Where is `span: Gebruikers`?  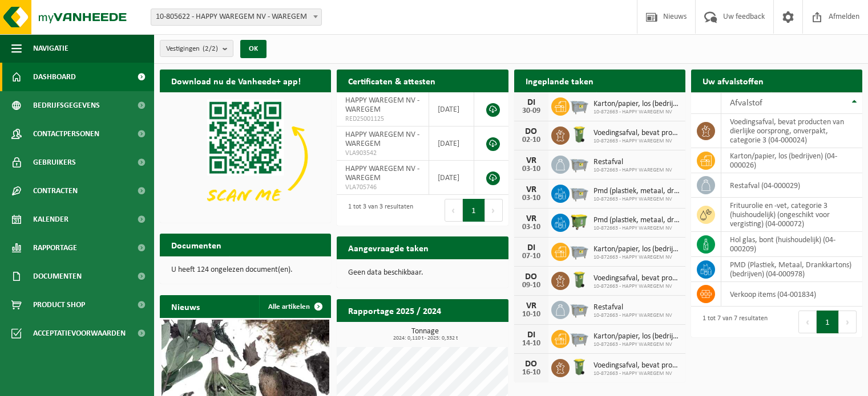 span: Gebruikers is located at coordinates (54, 163).